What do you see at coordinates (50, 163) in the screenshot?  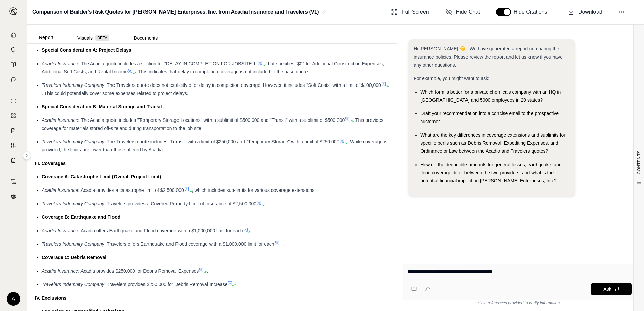 I see `strong: III. Coverages` at bounding box center [50, 163].